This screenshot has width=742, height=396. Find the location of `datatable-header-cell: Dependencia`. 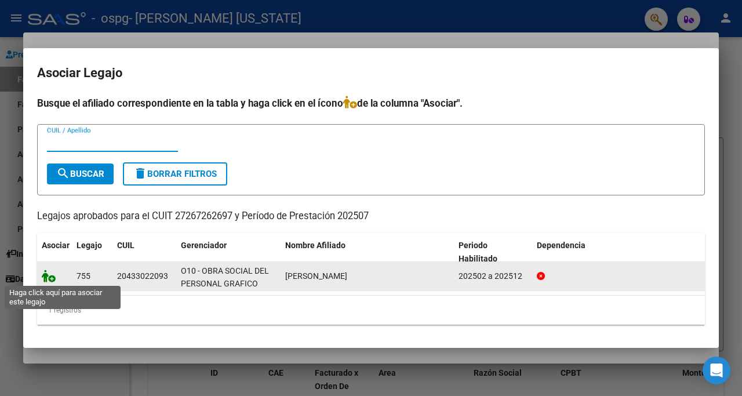

datatable-header-cell: Dependencia is located at coordinates (619, 252).